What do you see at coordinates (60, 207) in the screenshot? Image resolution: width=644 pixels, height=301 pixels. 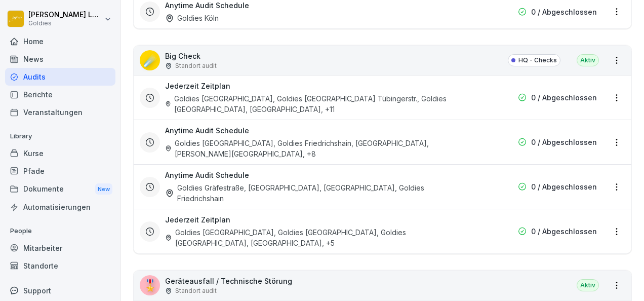 I see `div: Automatisierungen` at bounding box center [60, 207].